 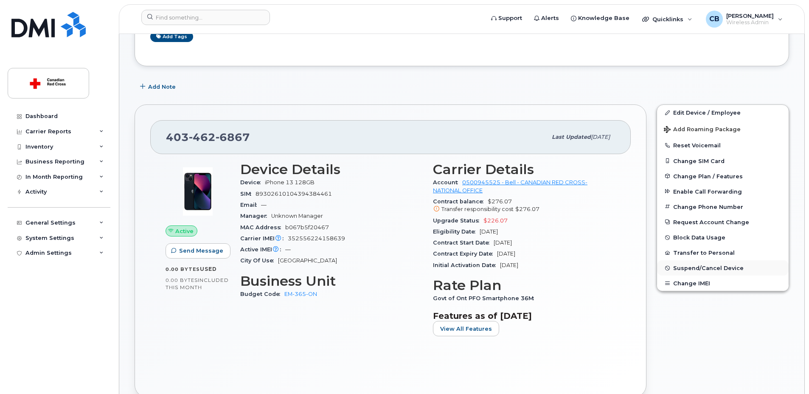 I want to click on span: iPhone 13 128GB, so click(x=289, y=182).